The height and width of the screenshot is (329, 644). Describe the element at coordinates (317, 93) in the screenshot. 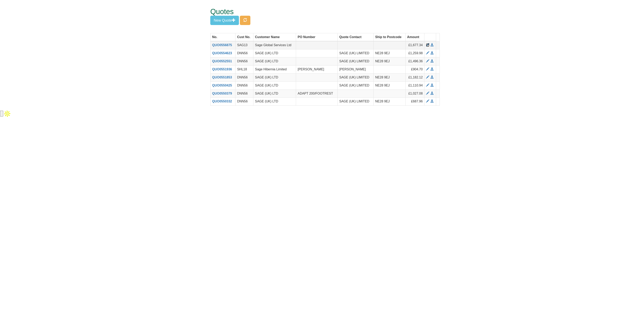

I see `td: ADAPT 200/FOOTREST` at that location.